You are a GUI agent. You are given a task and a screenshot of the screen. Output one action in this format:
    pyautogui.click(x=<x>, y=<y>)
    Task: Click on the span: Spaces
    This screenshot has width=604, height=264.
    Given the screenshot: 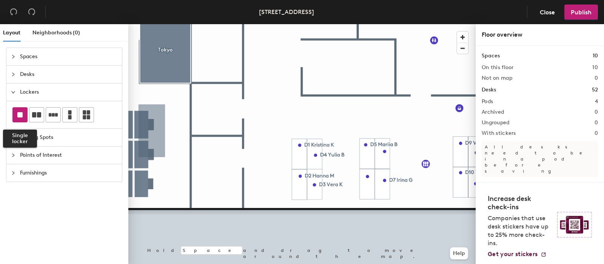 What is the action you would take?
    pyautogui.click(x=69, y=57)
    